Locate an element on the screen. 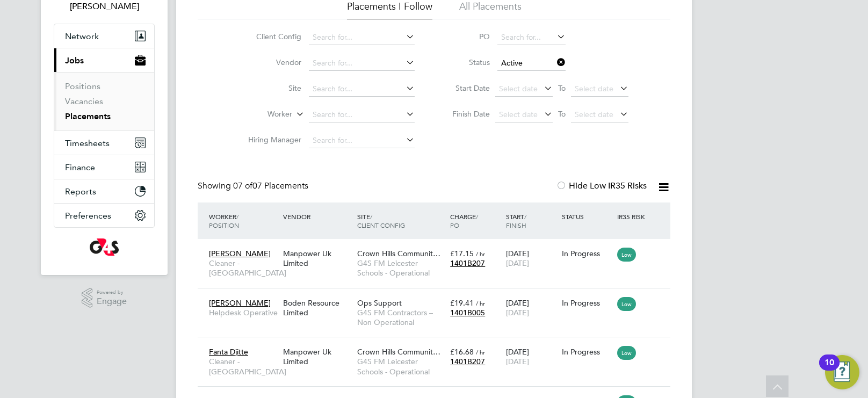 Image resolution: width=868 pixels, height=398 pixels. span: £16.68 is located at coordinates (462, 352).